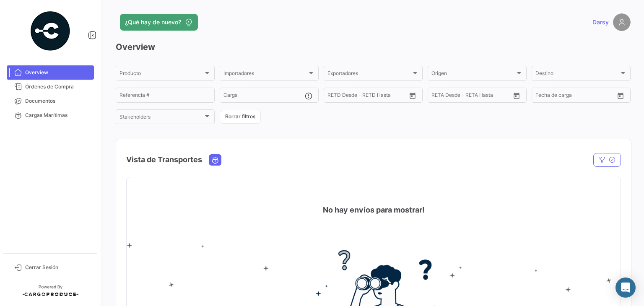 Image resolution: width=644 pixels, height=306 pixels. What do you see at coordinates (374, 210) in the screenshot?
I see `h4: No hay envíos para mostrar!` at bounding box center [374, 210].